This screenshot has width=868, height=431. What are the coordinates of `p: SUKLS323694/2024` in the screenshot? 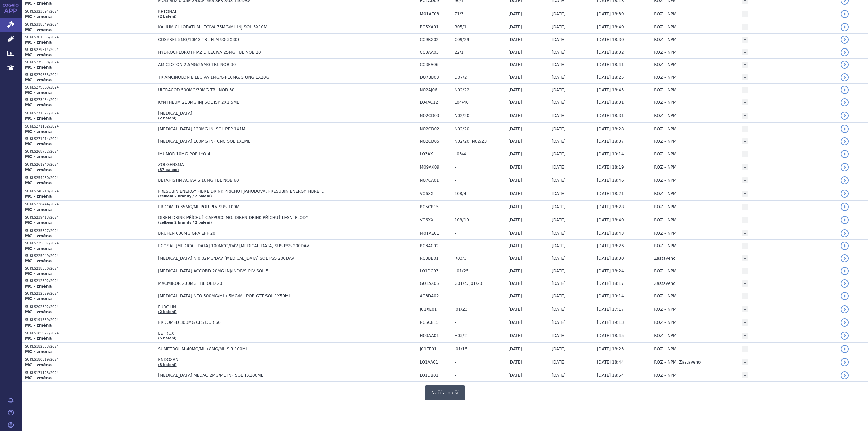 It's located at (90, 12).